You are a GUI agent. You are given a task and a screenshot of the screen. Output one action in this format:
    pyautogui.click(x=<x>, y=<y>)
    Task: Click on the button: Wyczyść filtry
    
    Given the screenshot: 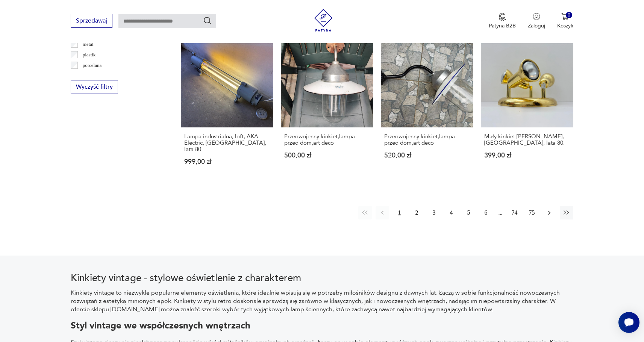 What is the action you would take?
    pyautogui.click(x=94, y=87)
    